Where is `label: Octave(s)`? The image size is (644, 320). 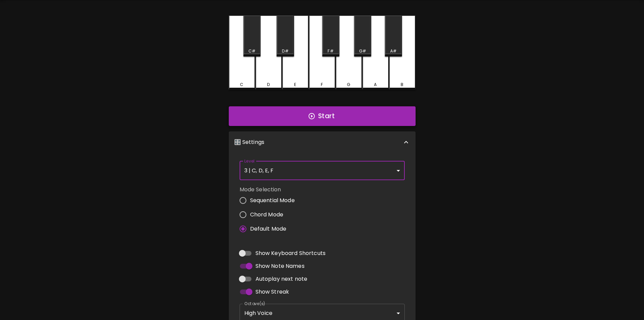
label: Octave(s) is located at coordinates (255, 304).